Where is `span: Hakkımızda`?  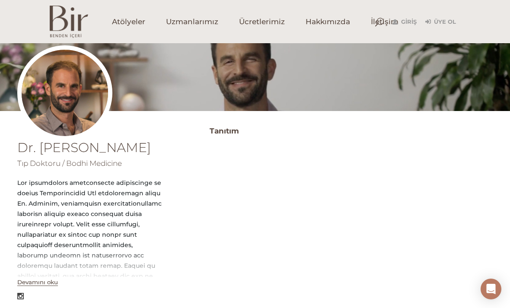
span: Hakkımızda is located at coordinates (328, 22).